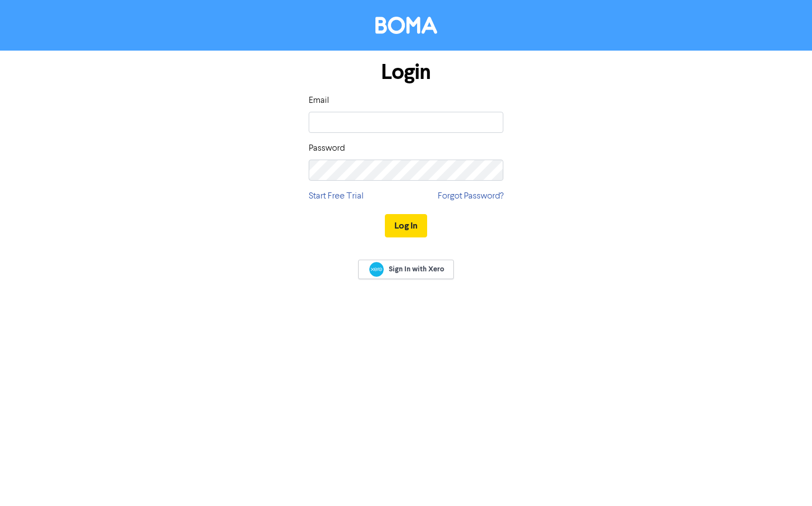 Image resolution: width=812 pixels, height=506 pixels. Describe the element at coordinates (319, 101) in the screenshot. I see `label: Email` at that location.